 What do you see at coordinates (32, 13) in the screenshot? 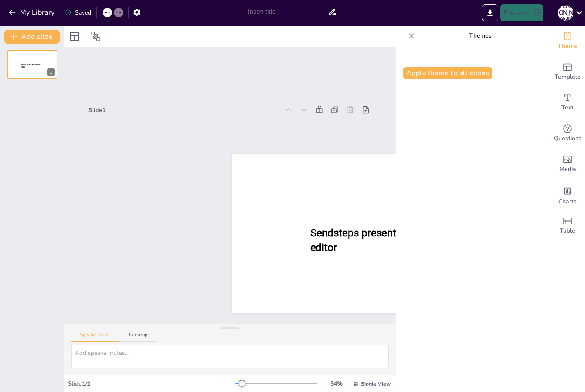
I see `button: My Library` at bounding box center [32, 13].